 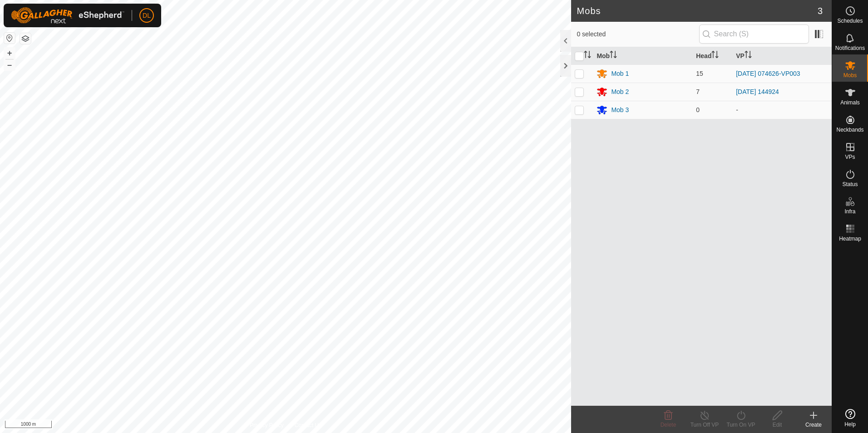 What do you see at coordinates (850, 102) in the screenshot?
I see `span: Animals` at bounding box center [850, 102].